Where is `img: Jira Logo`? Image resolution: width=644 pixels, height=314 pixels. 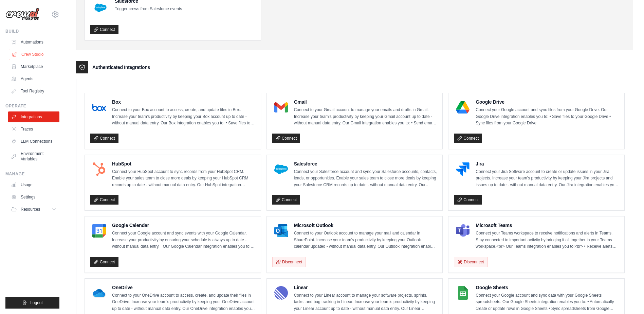
img: Jira Logo is located at coordinates (463, 169).